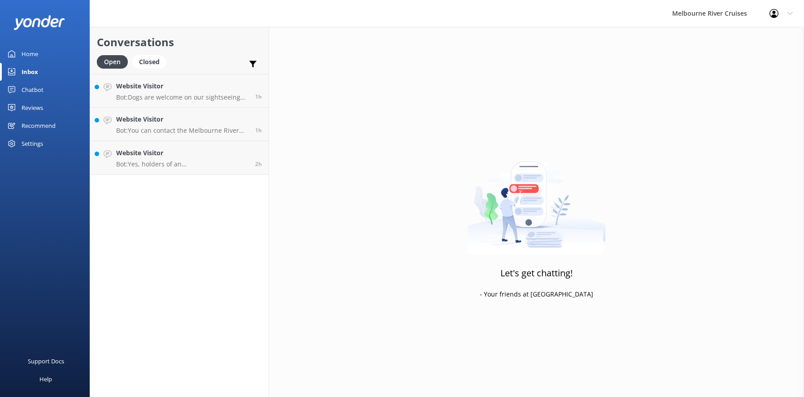 This screenshot has width=804, height=397. I want to click on span: Oct 02 2025 03:34pm (UTC +10:00) Australia/Sydney, so click(258, 96).